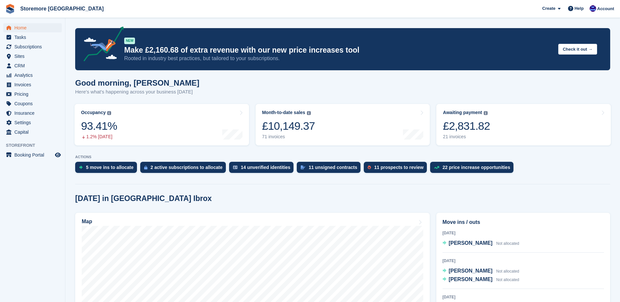  What do you see at coordinates (476, 167) in the screenshot?
I see `div: 22 price increase opportunities` at bounding box center [476, 167].